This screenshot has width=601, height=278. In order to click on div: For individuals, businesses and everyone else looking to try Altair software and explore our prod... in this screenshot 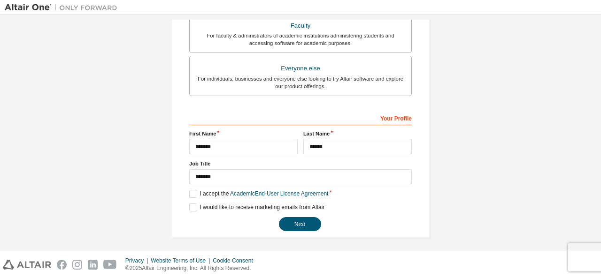, I will do `click(300, 83)`.